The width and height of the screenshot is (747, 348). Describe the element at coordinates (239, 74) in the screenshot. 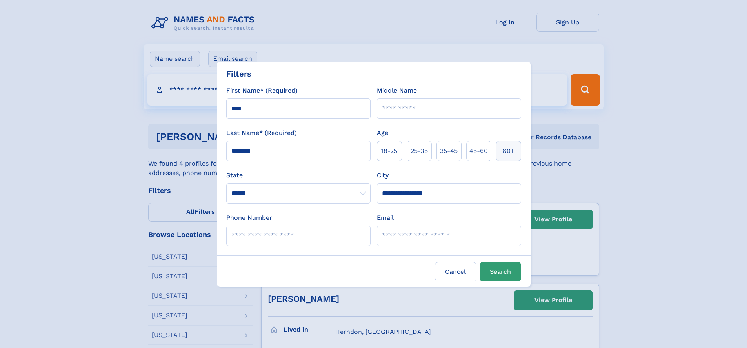

I see `div: Filters` at that location.